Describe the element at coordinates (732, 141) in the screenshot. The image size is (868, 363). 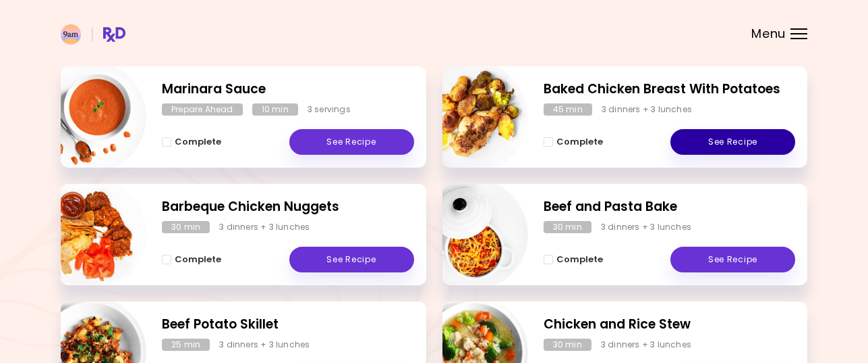
I see `a: See Recipe - Baked Chicken Breast With Potatoes` at that location.